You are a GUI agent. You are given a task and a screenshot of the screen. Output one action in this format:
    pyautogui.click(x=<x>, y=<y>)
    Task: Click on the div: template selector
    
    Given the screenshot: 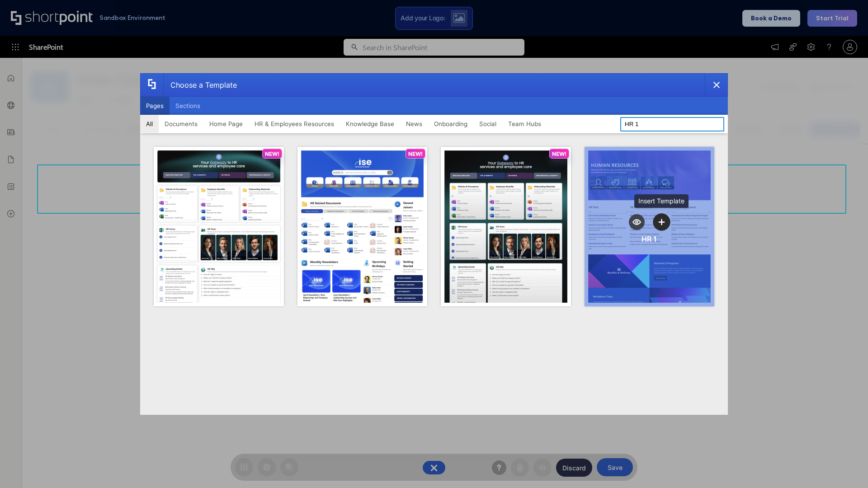 What is the action you would take?
    pyautogui.click(x=434, y=244)
    